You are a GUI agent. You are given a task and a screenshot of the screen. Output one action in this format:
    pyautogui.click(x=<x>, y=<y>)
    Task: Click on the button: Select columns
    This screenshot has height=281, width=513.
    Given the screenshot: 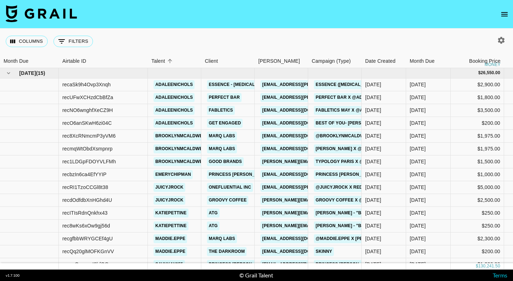 What is the action you would take?
    pyautogui.click(x=27, y=41)
    